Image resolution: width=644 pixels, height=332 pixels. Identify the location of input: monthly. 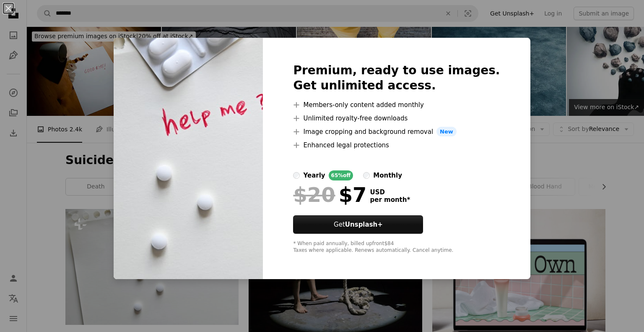
(367, 176).